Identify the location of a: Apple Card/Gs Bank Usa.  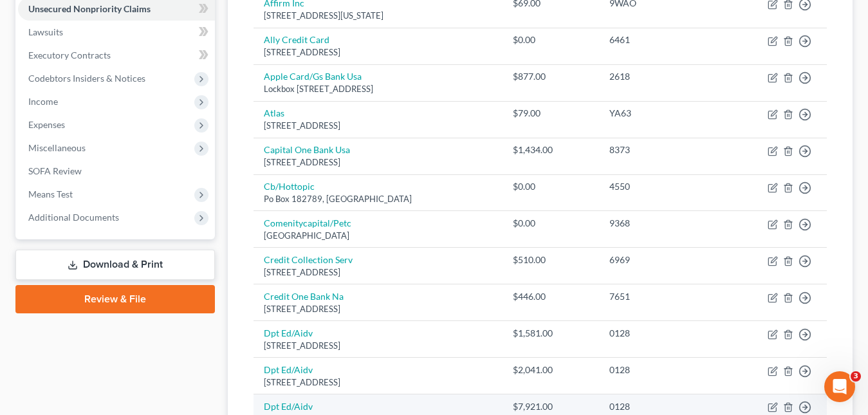
(313, 76).